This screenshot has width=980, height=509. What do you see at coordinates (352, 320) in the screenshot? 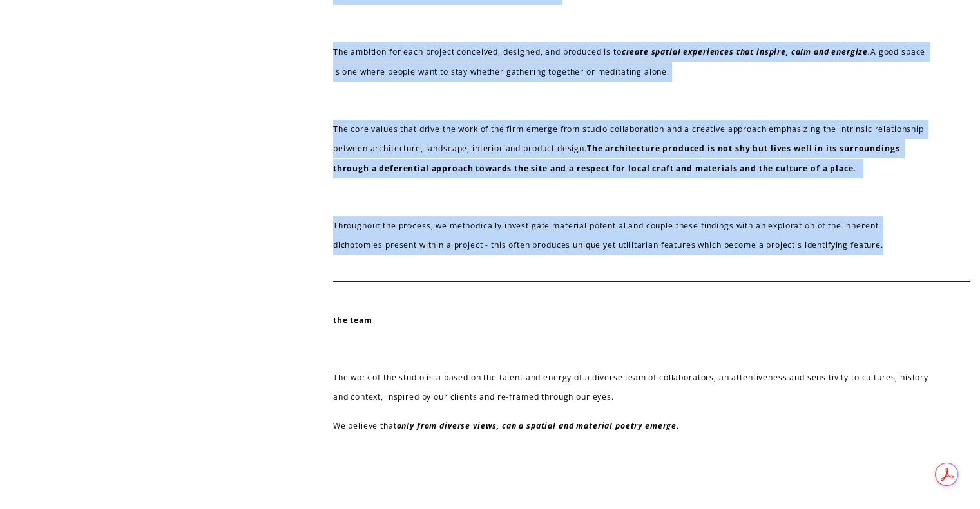
I see `strong: the team` at bounding box center [352, 320].